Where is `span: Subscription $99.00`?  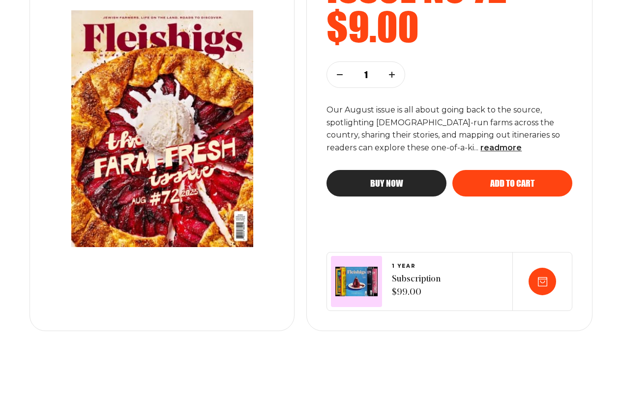
span: Subscription $99.00 is located at coordinates (416, 286).